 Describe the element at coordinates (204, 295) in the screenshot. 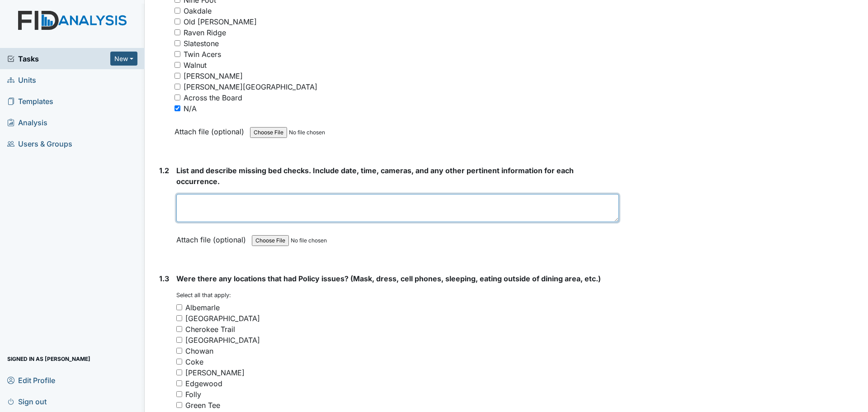

I see `small: Select all that apply:` at that location.